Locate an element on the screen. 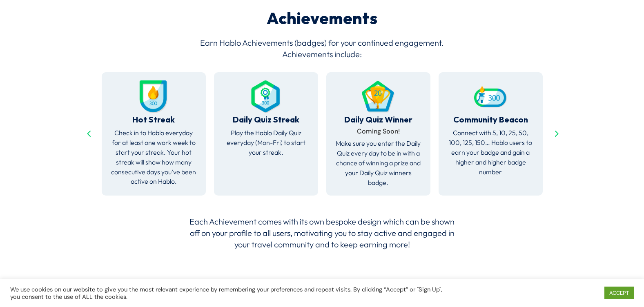  p: Each Achievement comes with its own bespoke design which can be shown off on your profile to all ... is located at coordinates (323, 233).